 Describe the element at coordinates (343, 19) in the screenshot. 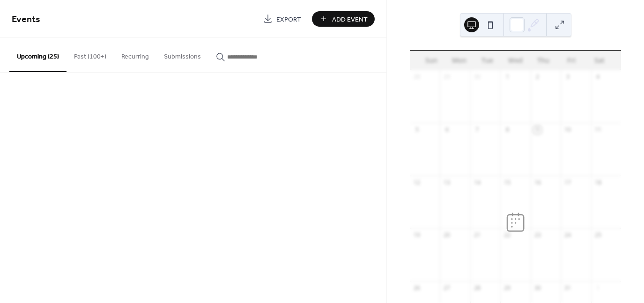

I see `a: Add Event` at that location.